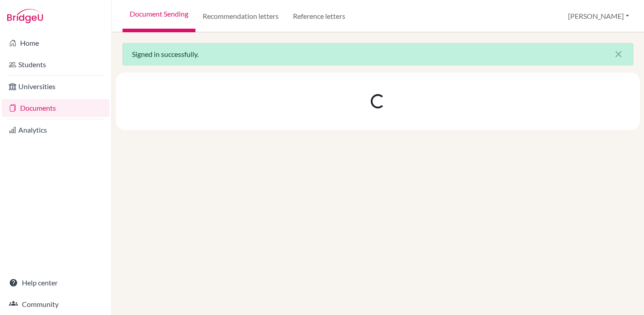  Describe the element at coordinates (55, 43) in the screenshot. I see `a: Home` at that location.